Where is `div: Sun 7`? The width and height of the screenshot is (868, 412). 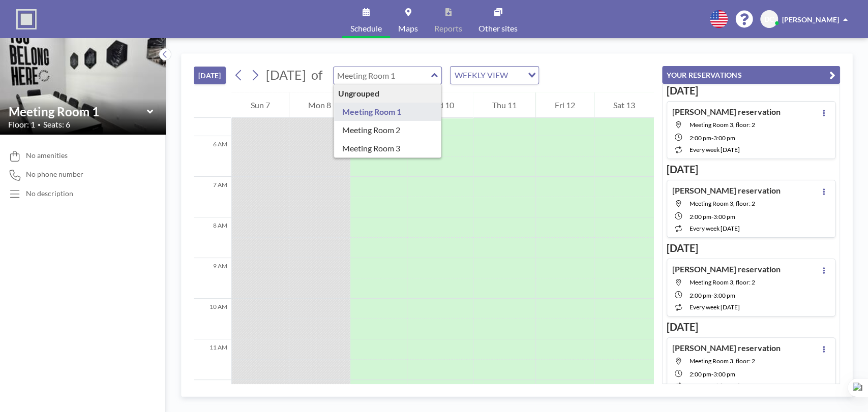 div: Sun 7 is located at coordinates (260, 105).